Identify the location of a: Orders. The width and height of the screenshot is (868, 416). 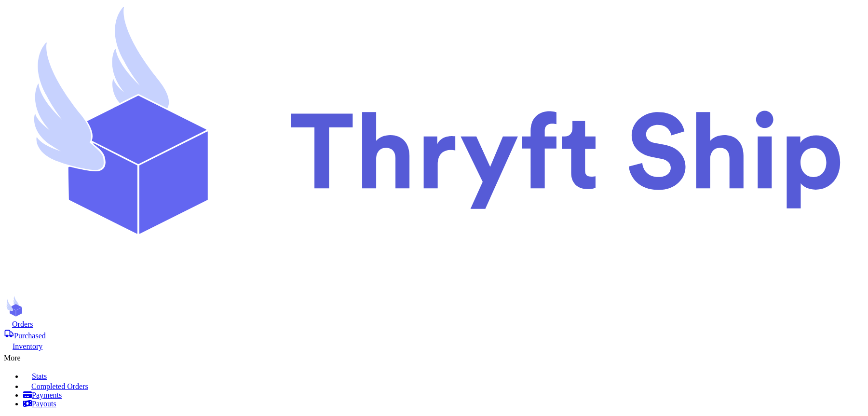
(434, 324).